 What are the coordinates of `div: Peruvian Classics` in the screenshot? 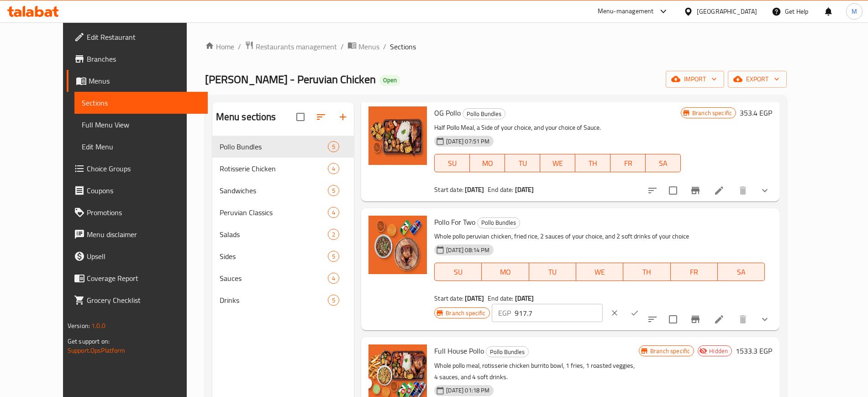 It's located at (273, 212).